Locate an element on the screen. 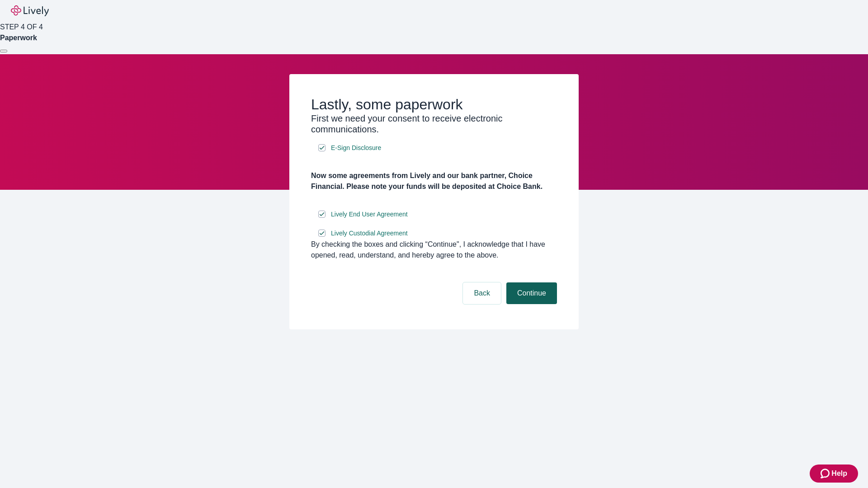 The width and height of the screenshot is (868, 488). svg: Zendesk support icon is located at coordinates (826, 473).